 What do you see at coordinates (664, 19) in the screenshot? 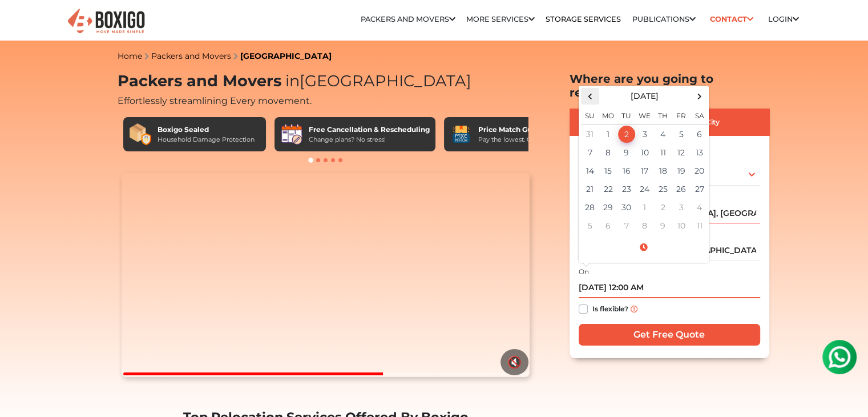
I see `a: Publications` at bounding box center [664, 19].